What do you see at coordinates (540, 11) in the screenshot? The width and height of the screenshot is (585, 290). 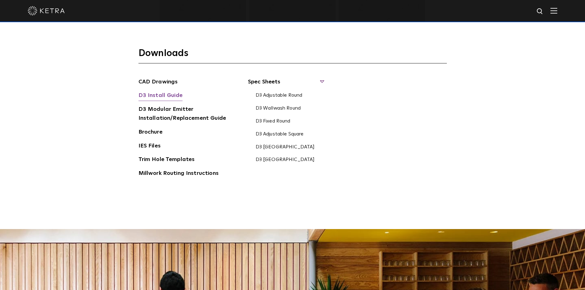 I see `img: search icon` at bounding box center [540, 11].